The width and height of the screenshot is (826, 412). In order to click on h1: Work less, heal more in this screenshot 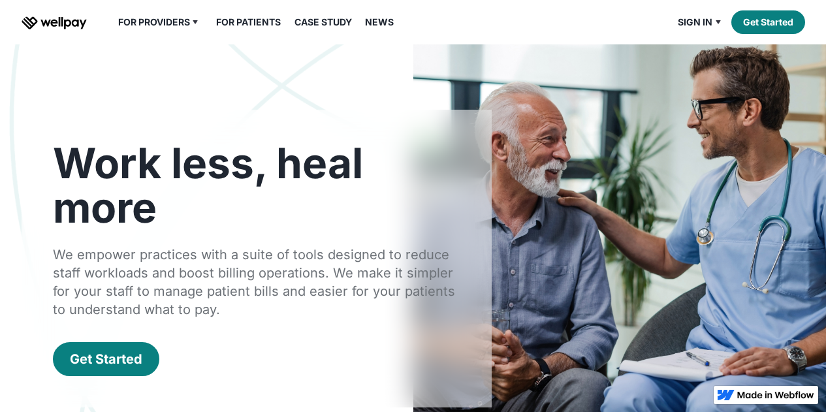, I will do `click(257, 186)`.